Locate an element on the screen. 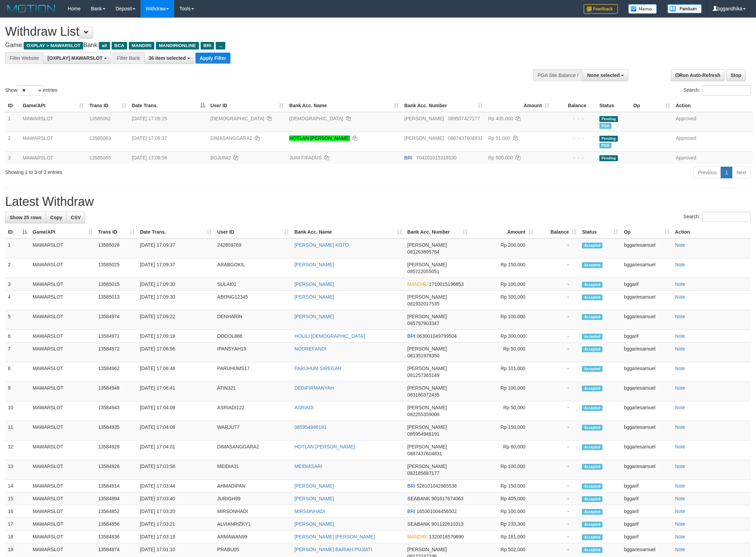 This screenshot has height=557, width=756. th: Date Trans.: activate to sort column ascending is located at coordinates (176, 232).